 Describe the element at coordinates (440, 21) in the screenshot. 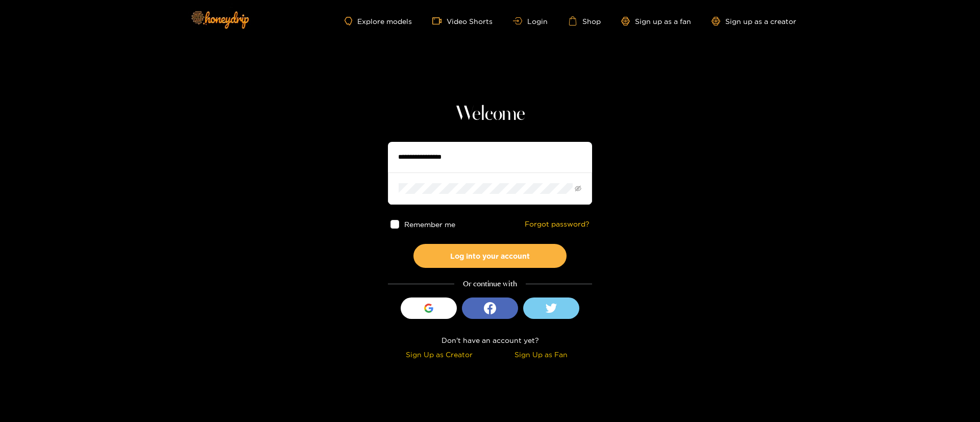

I see `span: video-camera` at that location.